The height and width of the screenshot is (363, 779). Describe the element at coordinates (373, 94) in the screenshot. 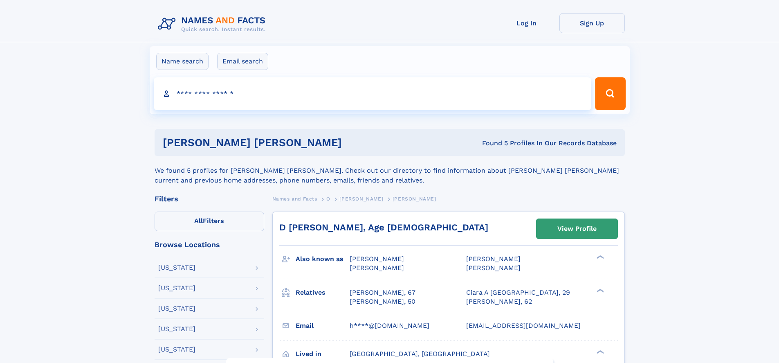

I see `input: search input` at that location.